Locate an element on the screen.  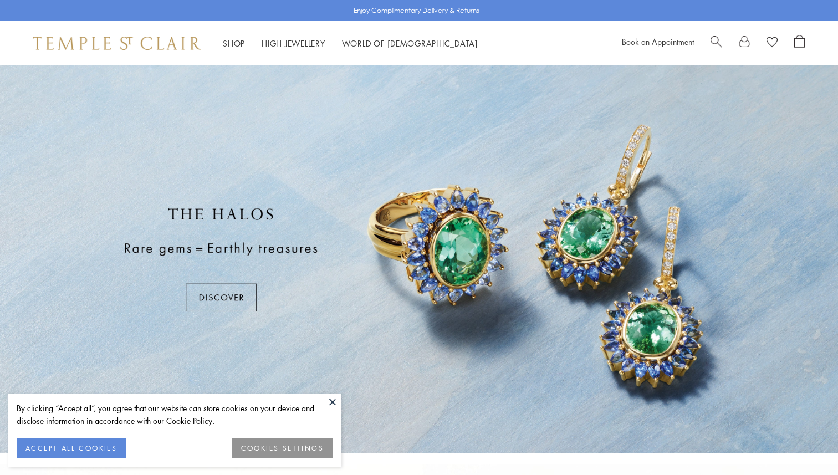
a: Open Shopping Bag is located at coordinates (799, 43).